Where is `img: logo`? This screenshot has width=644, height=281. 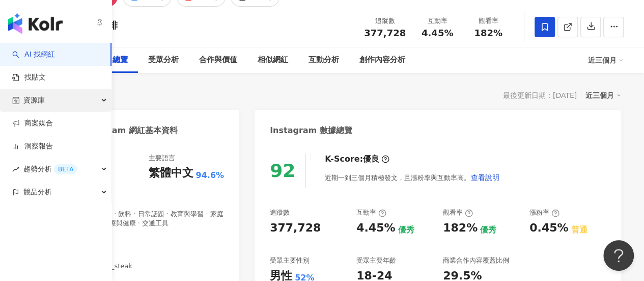
img: logo is located at coordinates (35, 24).